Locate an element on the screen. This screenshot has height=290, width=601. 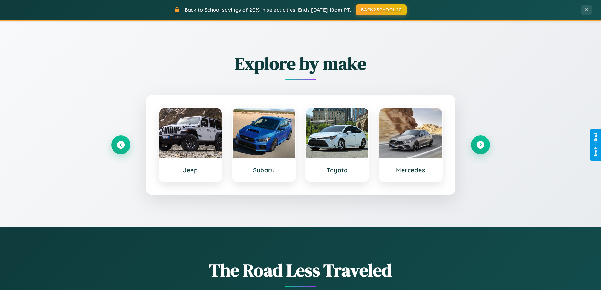
button: BACK2SCHOOL20 is located at coordinates (381, 10).